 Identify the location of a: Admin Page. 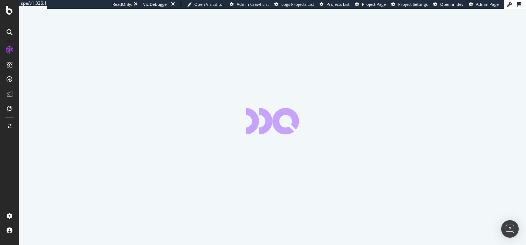
(484, 4).